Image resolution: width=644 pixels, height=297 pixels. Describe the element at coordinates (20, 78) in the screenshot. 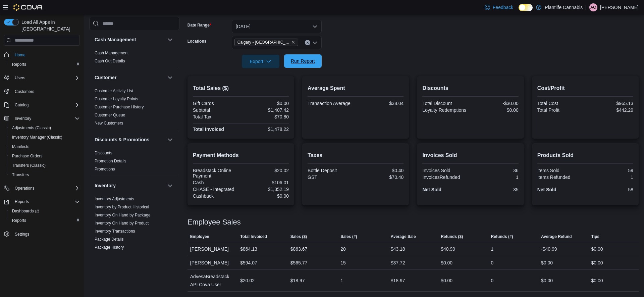

I see `span: Users` at that location.